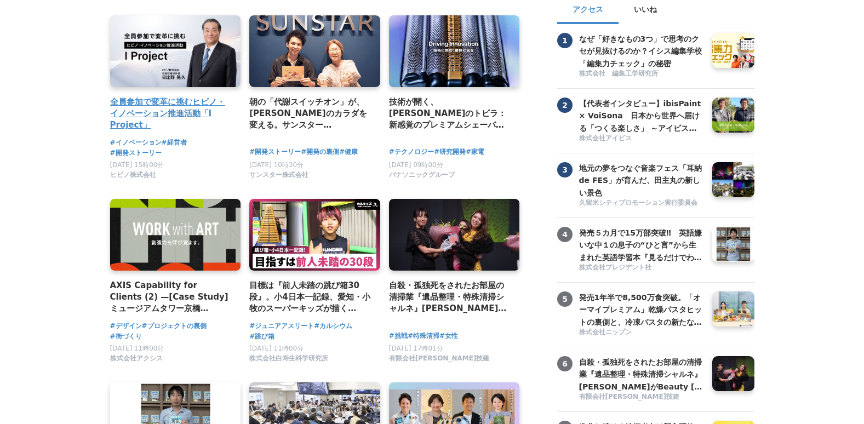 This screenshot has width=864, height=424. I want to click on a: 【代表者インタビュー】ibisPaint × VoiSona 日本から世界へ届ける「つくる楽しさ」 ～アイビスがテクノスピーチと挑戦する、新しい創作文化の形成～, so click(641, 115).